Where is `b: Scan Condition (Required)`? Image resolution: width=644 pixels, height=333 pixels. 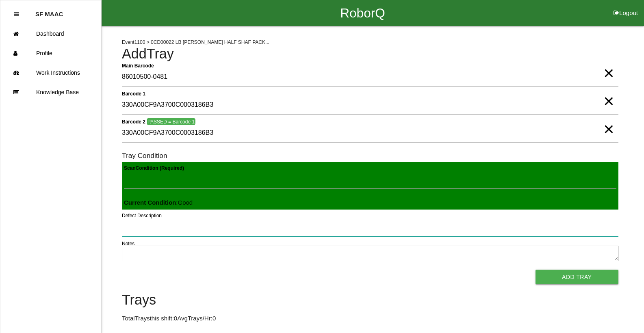
b: Scan Condition (Required) is located at coordinates (154, 168).